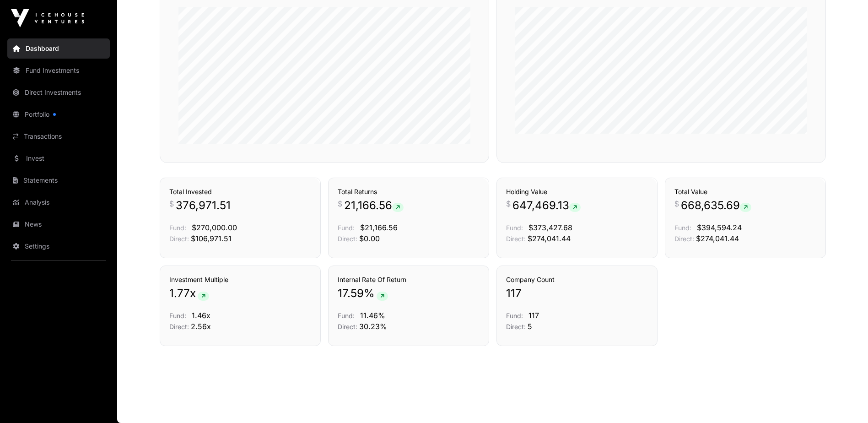 Image resolution: width=868 pixels, height=423 pixels. What do you see at coordinates (58, 180) in the screenshot?
I see `a: Statements` at bounding box center [58, 180].